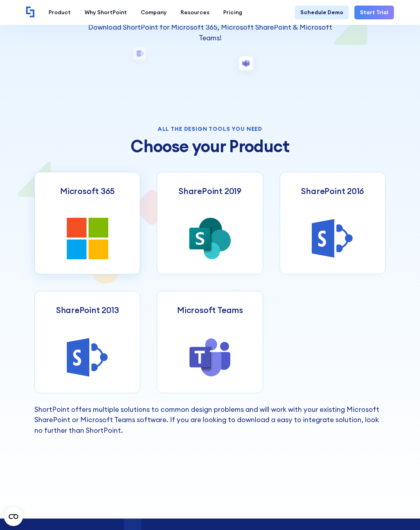 The width and height of the screenshot is (420, 530). Describe the element at coordinates (210, 191) in the screenshot. I see `h3: SharePoint 2019` at that location.